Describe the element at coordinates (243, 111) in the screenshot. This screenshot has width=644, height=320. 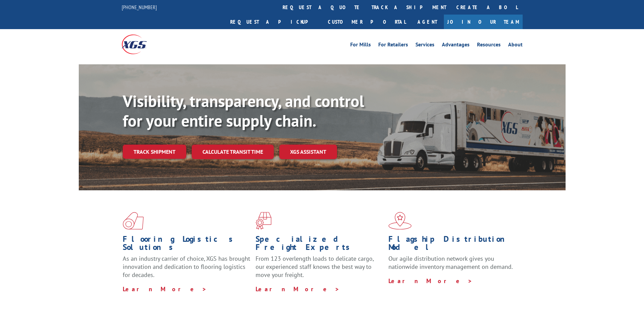
I see `b: Visibility, transparency, and control for your entire supply chain.` at that location.